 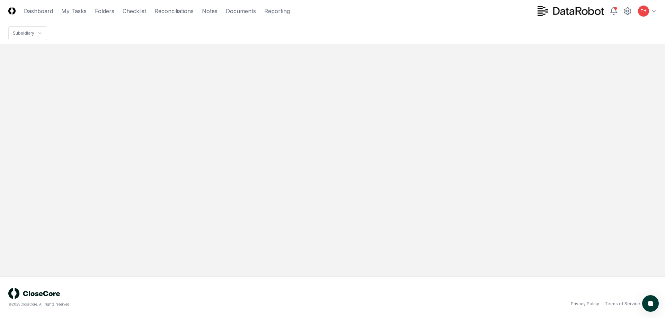 I want to click on img: DataRobot logo, so click(x=571, y=11).